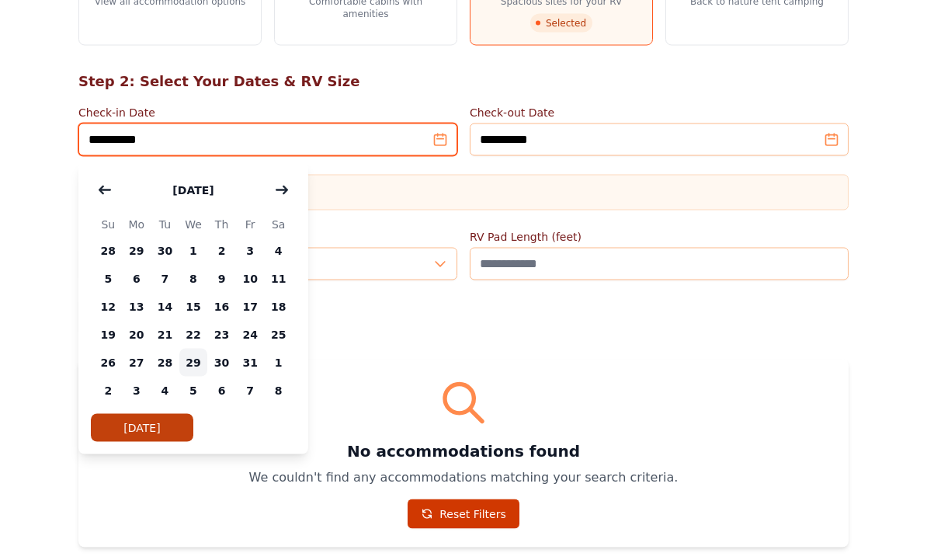 The width and height of the screenshot is (927, 560). Describe the element at coordinates (164, 307) in the screenshot. I see `span: 14` at that location.